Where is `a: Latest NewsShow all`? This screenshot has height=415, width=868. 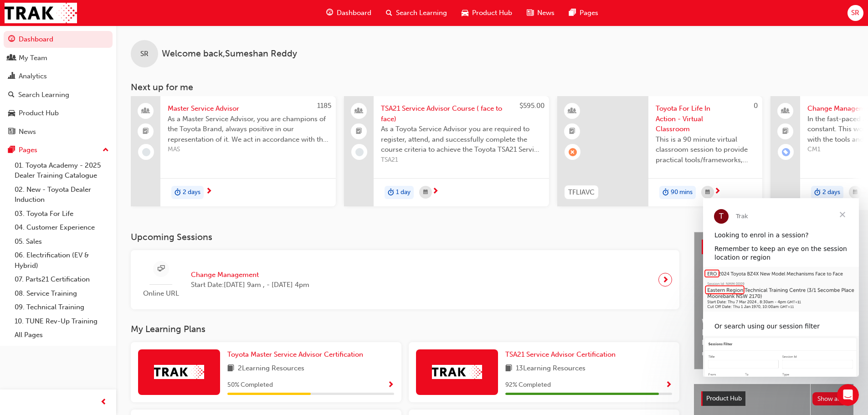 a: Latest NewsShow all is located at coordinates (774, 247).